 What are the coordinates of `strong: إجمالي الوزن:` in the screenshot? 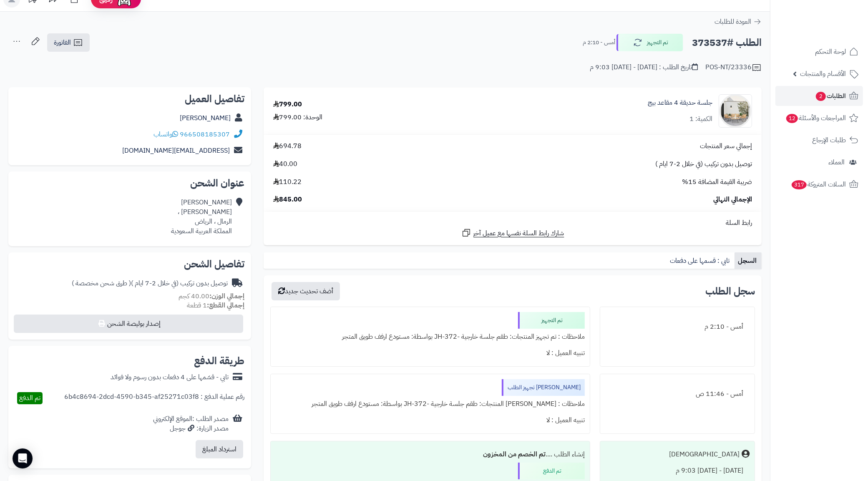 It's located at (227, 296).